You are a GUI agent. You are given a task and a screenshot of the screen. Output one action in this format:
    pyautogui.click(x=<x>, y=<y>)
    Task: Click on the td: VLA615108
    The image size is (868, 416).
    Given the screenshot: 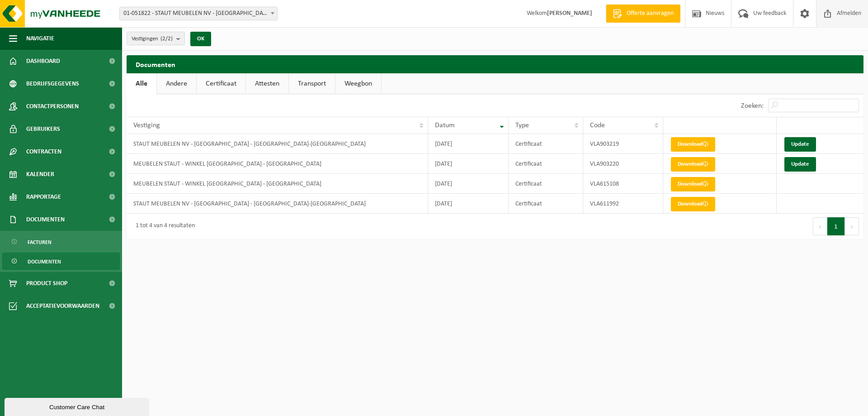 What is the action you would take?
    pyautogui.click(x=623, y=184)
    